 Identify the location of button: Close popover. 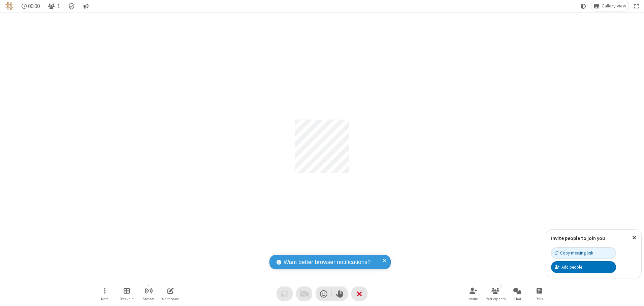
(634, 238).